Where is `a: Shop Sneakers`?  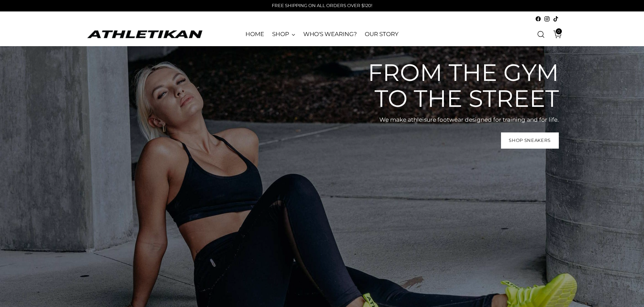 a: Shop Sneakers is located at coordinates (529, 141).